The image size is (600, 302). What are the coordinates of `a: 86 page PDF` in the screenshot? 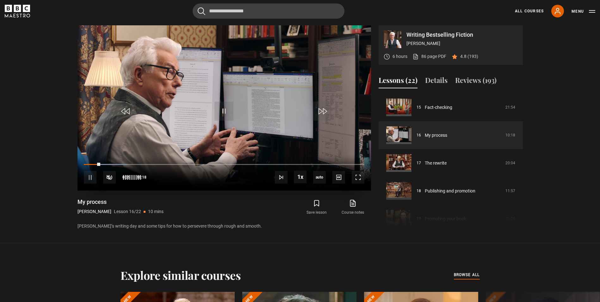 It's located at (429, 56).